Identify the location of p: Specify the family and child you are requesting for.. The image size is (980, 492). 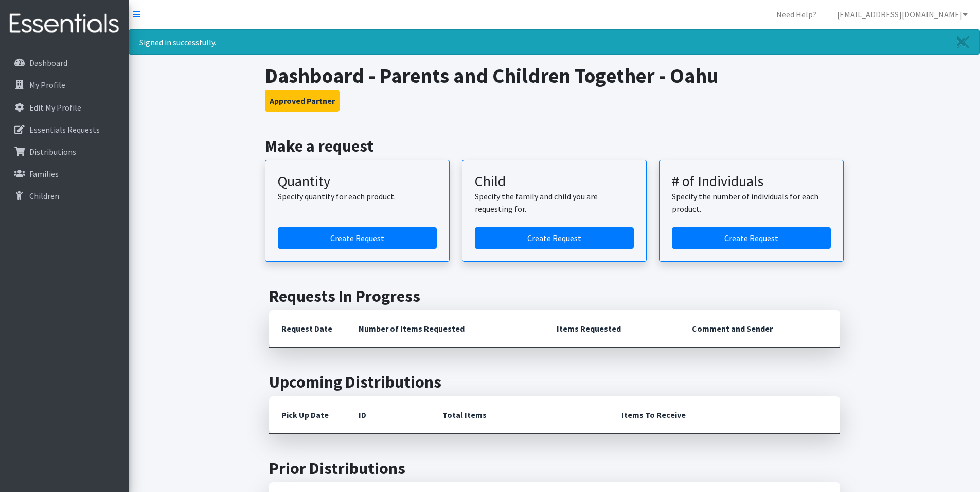
(554, 203).